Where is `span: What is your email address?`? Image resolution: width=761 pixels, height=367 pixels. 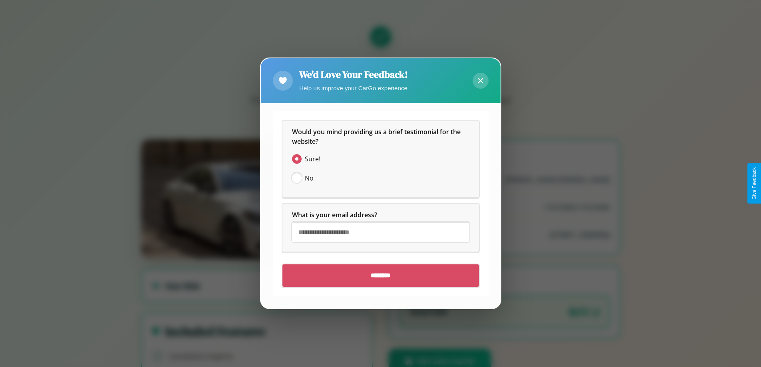
span: What is your email address? is located at coordinates (334, 215).